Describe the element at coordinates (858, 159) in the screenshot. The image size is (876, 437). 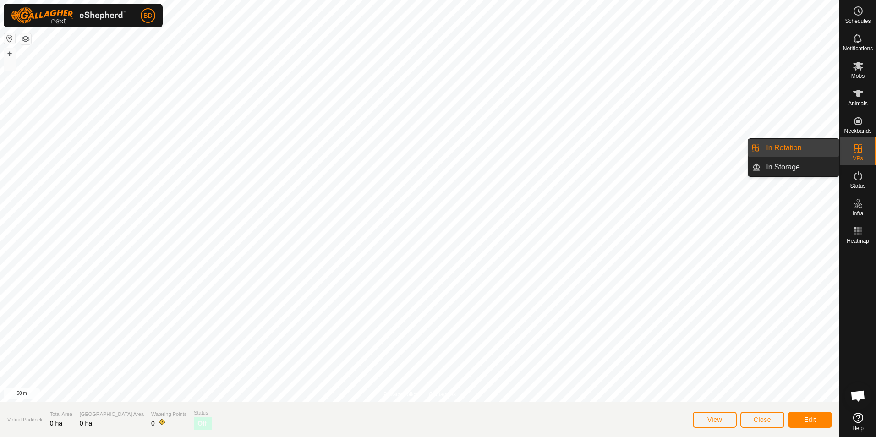
I see `span: VPs` at that location.